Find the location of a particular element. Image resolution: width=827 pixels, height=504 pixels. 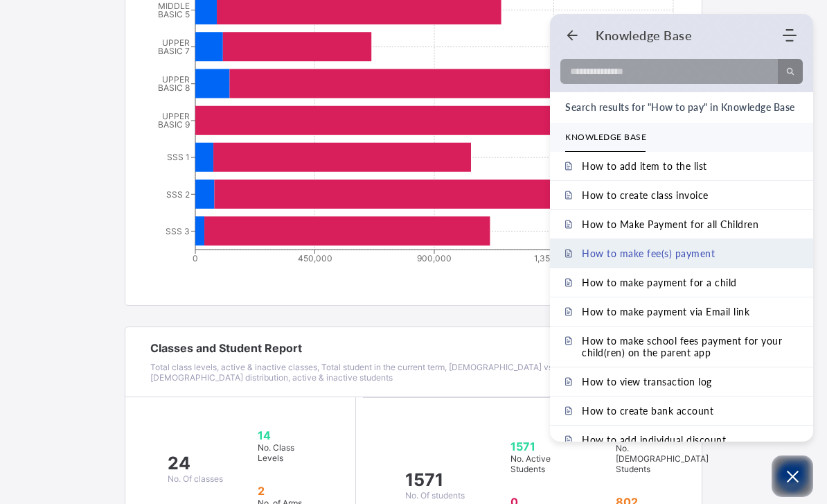

a: How to make payment for a child is located at coordinates (682, 282).